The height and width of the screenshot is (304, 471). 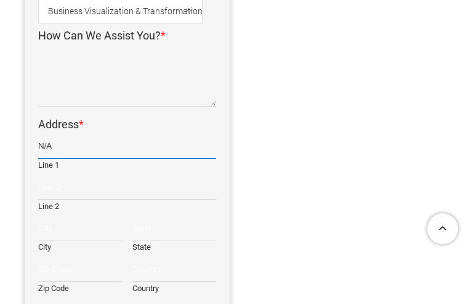 What do you see at coordinates (127, 187) in the screenshot?
I see `input: Line 2` at bounding box center [127, 187].